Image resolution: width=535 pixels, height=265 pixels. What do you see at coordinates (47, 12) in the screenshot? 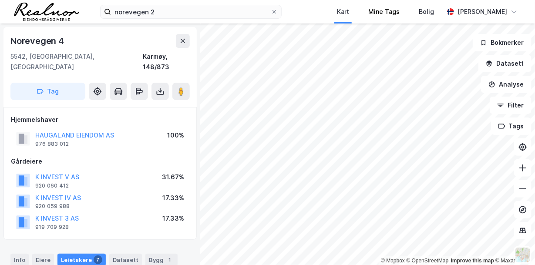
I see `img: realnor-logo.934646d98de889bb5806.png` at bounding box center [47, 12].